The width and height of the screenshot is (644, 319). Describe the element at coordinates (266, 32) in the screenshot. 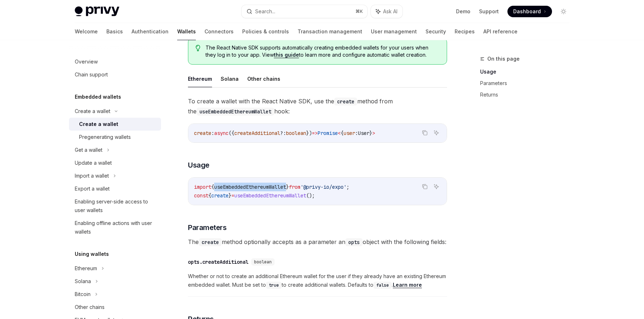

I see `a: Policies & controls` at that location.